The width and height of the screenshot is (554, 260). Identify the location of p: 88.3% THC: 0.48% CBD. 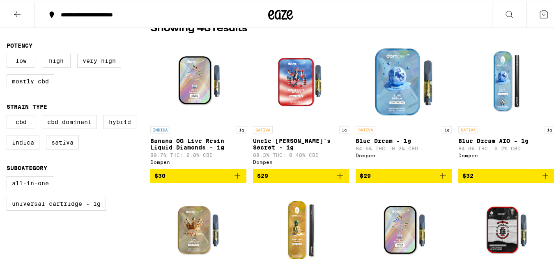
(301, 153).